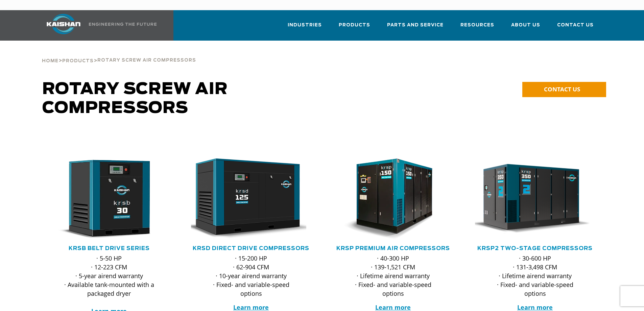 The width and height of the screenshot is (644, 311). I want to click on a: Kaishan USA, so click(98, 25).